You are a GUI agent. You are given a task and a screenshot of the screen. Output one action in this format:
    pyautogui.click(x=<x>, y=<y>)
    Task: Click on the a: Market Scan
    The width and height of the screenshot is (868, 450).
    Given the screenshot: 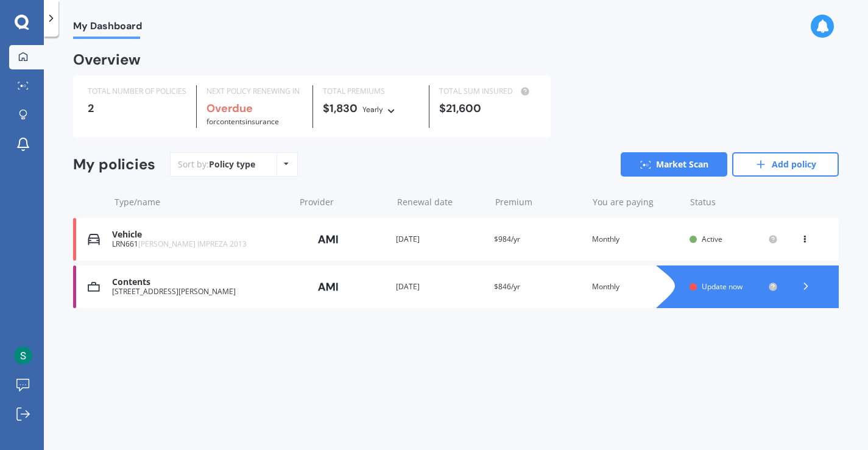 What is the action you would take?
    pyautogui.click(x=674, y=164)
    